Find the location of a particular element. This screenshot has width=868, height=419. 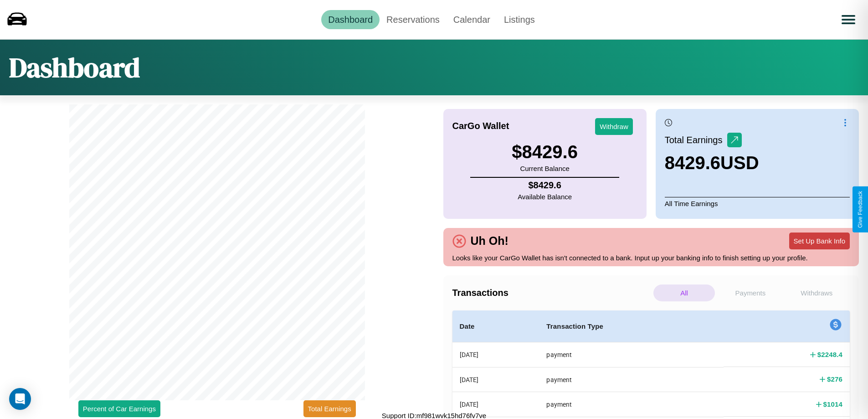

button: Percent of Car Earnings is located at coordinates (120, 409).